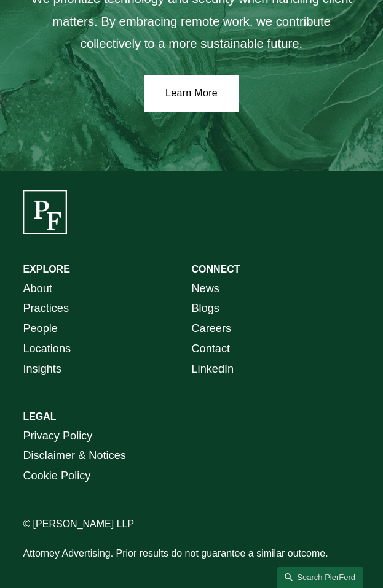 Image resolution: width=383 pixels, height=588 pixels. I want to click on strong: CONNECT, so click(216, 269).